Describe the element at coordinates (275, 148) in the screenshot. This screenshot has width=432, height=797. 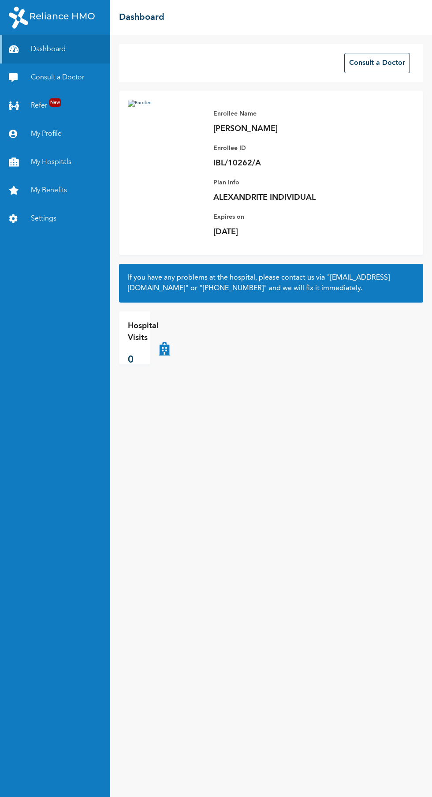
I see `p: Enrollee ID` at that location.